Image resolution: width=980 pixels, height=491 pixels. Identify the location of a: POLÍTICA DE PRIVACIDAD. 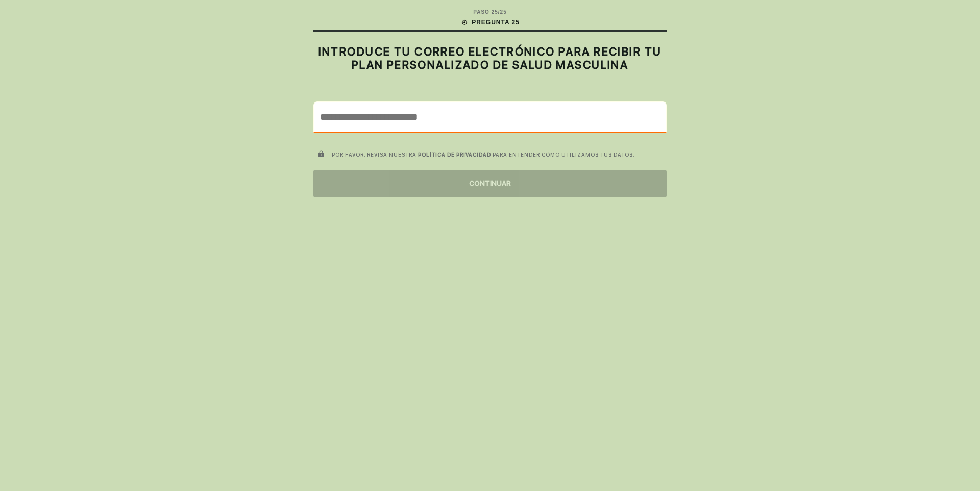
(454, 155).